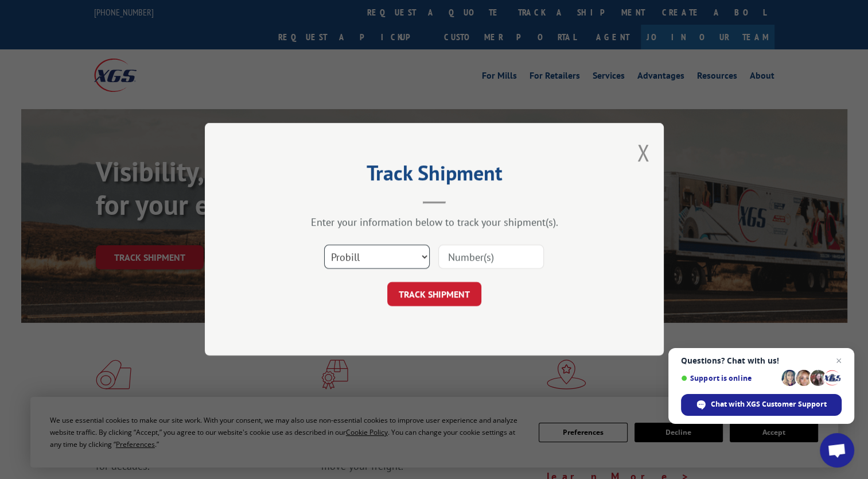 This screenshot has height=479, width=868. What do you see at coordinates (434, 295) in the screenshot?
I see `button: TRACK SHIPMENT` at bounding box center [434, 295].